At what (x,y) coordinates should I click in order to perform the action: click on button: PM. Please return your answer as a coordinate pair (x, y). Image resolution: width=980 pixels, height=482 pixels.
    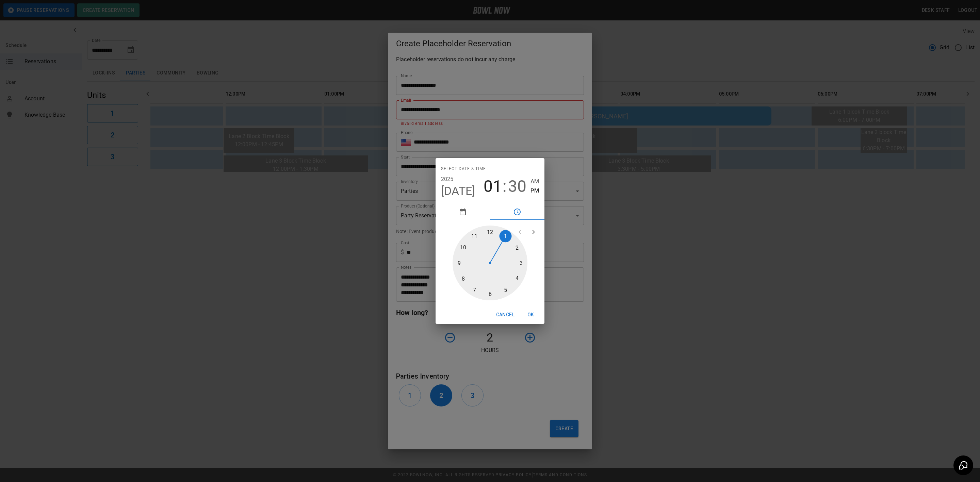
    Looking at the image, I should click on (535, 190).